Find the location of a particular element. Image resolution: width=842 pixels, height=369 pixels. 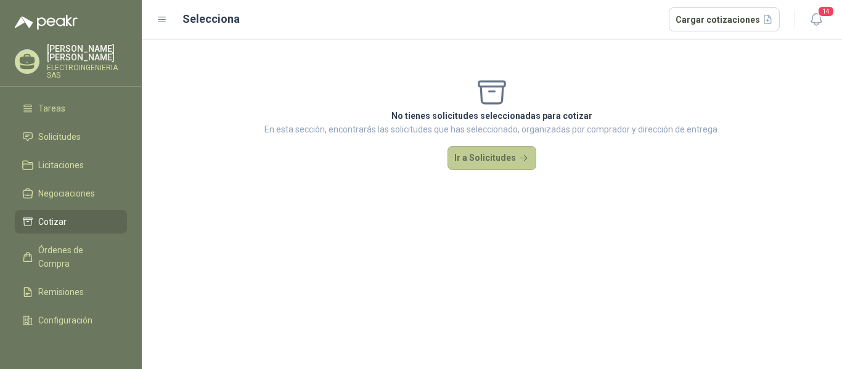

span: Remisiones is located at coordinates (61, 292).